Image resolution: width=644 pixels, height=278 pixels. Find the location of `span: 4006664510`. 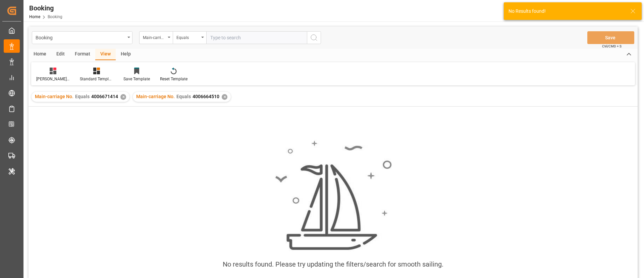

span: 4006664510 is located at coordinates (206, 97).